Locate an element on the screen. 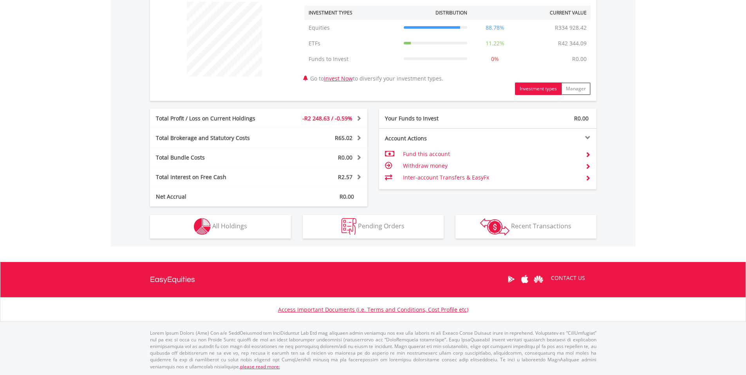  td: Inter-account Transfers & EasyFx is located at coordinates (491, 178).